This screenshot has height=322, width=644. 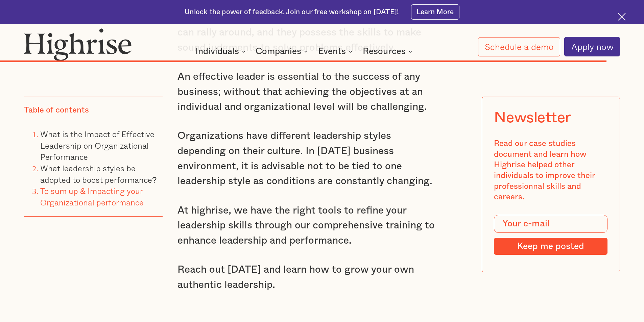 What do you see at coordinates (97, 145) in the screenshot?
I see `a: What is the Impact of Effective Leadership on Organizational Performance` at bounding box center [97, 145].